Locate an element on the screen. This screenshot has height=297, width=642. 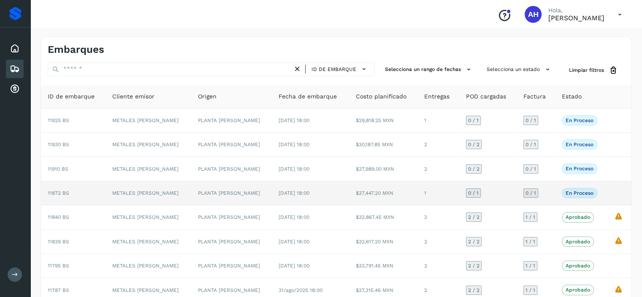
button: Selecciona un estado is located at coordinates (519, 69).